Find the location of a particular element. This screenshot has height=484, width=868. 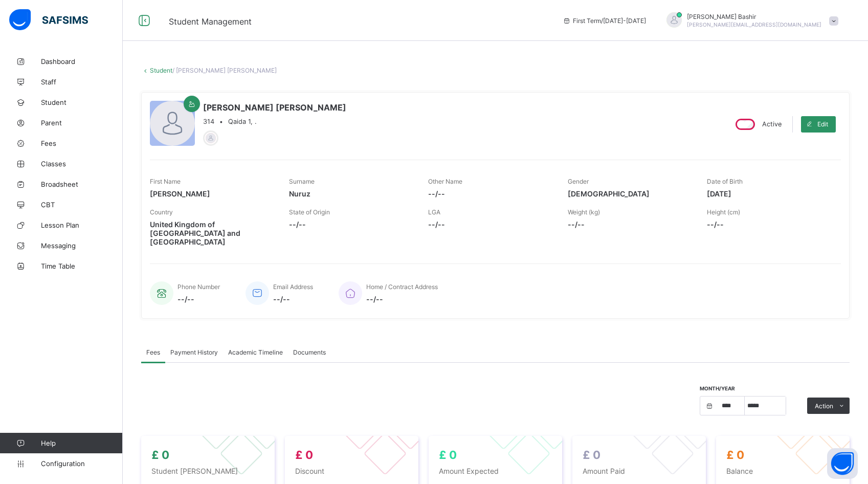

span: Amount Paid is located at coordinates (639, 471).